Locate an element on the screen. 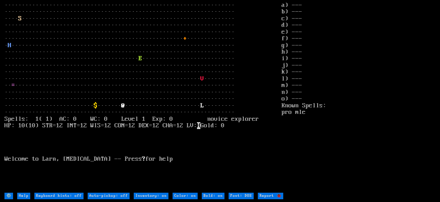 The image size is (440, 202). font: L is located at coordinates (202, 106).